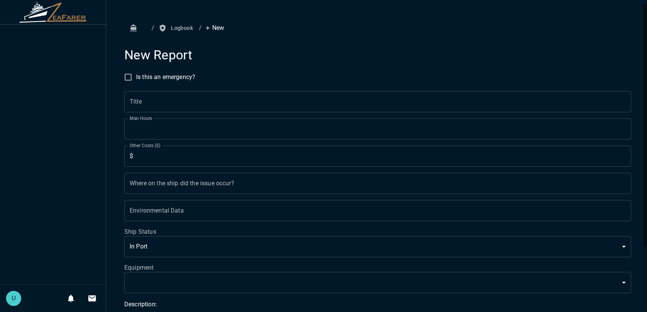 This screenshot has height=312, width=647. What do you see at coordinates (166, 77) in the screenshot?
I see `span: Is this an emergency?` at bounding box center [166, 77].